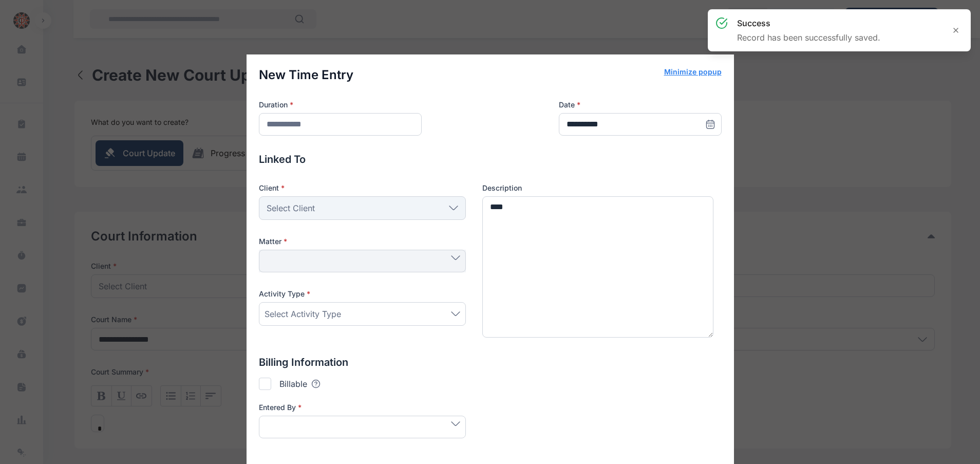 This screenshot has width=980, height=464. I want to click on p: Billing Information, so click(490, 362).